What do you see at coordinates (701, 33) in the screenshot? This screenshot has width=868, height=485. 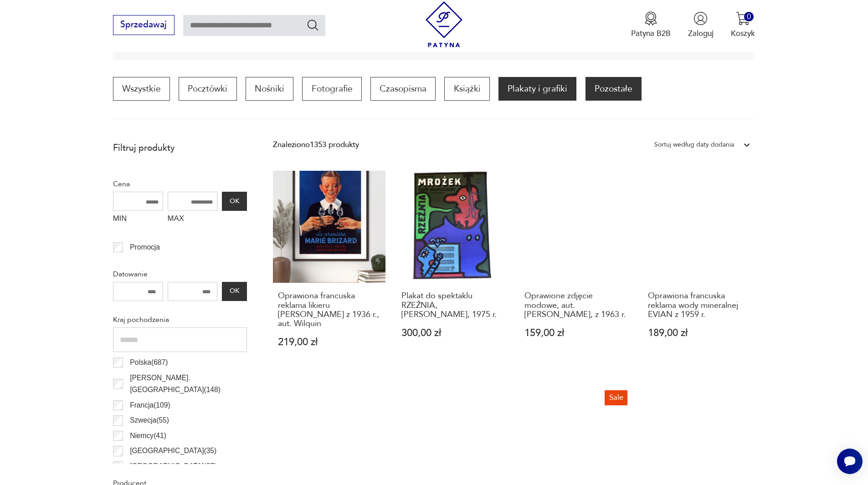 I see `p: Zaloguj` at bounding box center [701, 33].